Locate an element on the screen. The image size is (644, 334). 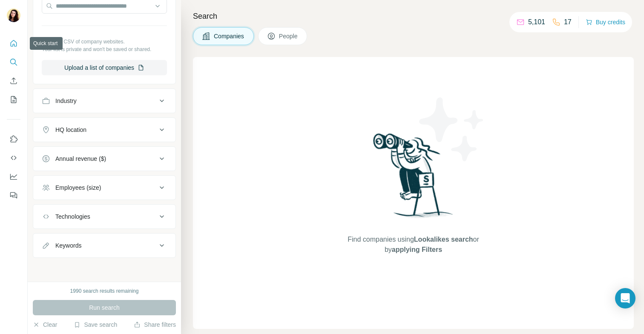
p: 17 is located at coordinates (568, 22).